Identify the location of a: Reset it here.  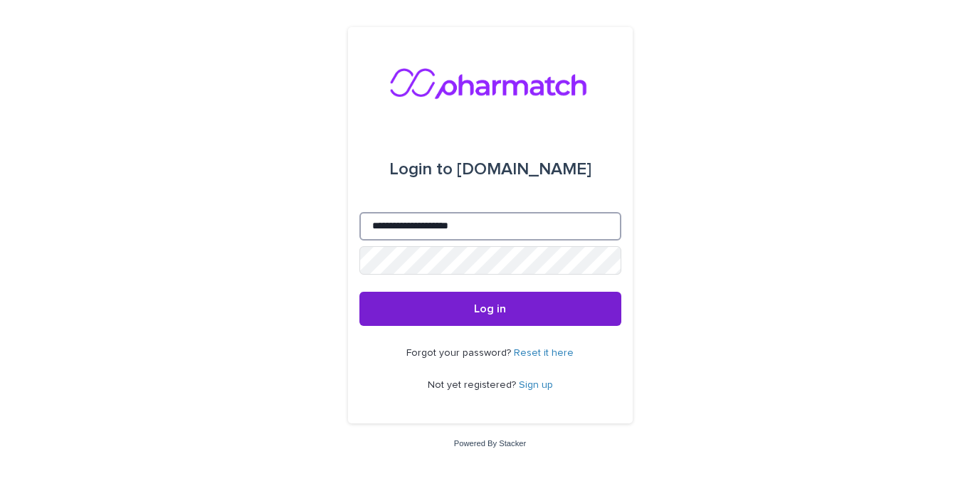
(544, 353).